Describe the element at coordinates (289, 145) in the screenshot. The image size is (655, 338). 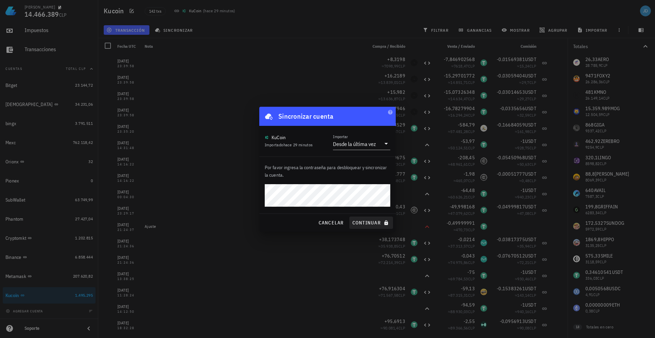
I see `span: Importado` at that location.